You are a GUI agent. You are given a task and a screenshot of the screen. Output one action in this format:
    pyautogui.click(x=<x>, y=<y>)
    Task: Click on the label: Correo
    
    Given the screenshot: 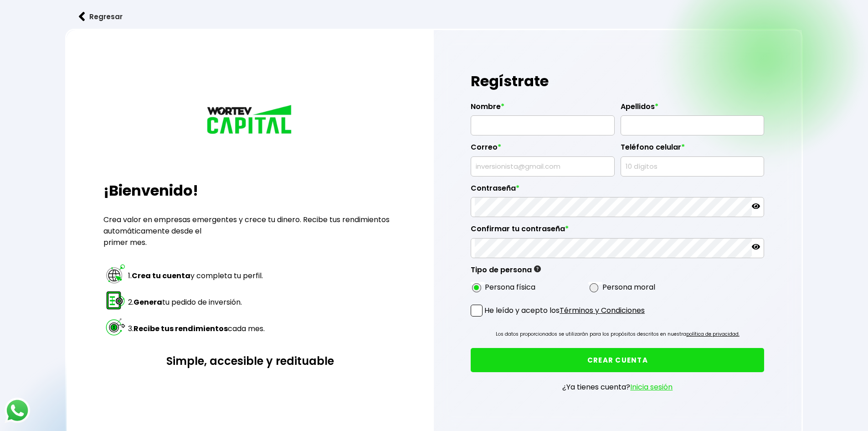 What is the action you would take?
    pyautogui.click(x=543, y=150)
    